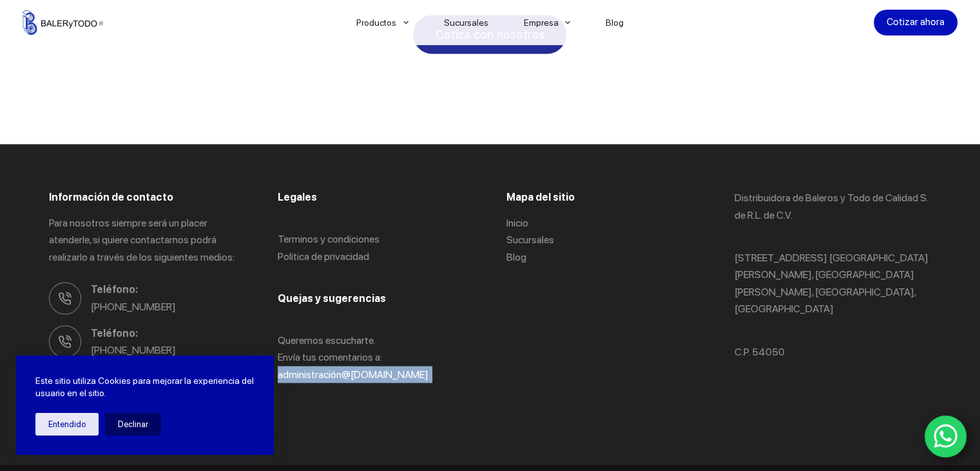 The width and height of the screenshot is (980, 471). I want to click on a: Cotizar ahora, so click(916, 22).